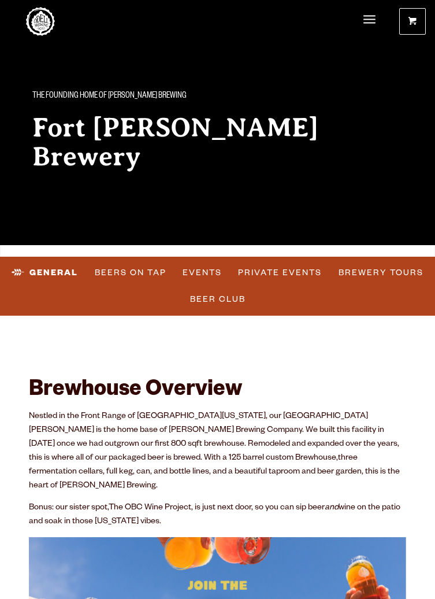 This screenshot has width=435, height=599. Describe the element at coordinates (332, 508) in the screenshot. I see `em: and` at that location.